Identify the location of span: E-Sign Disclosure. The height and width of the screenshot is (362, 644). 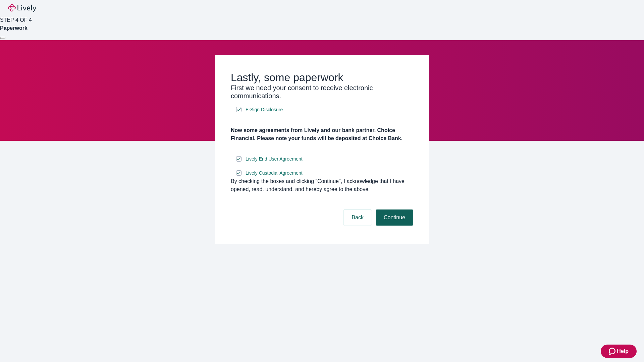
(264, 110).